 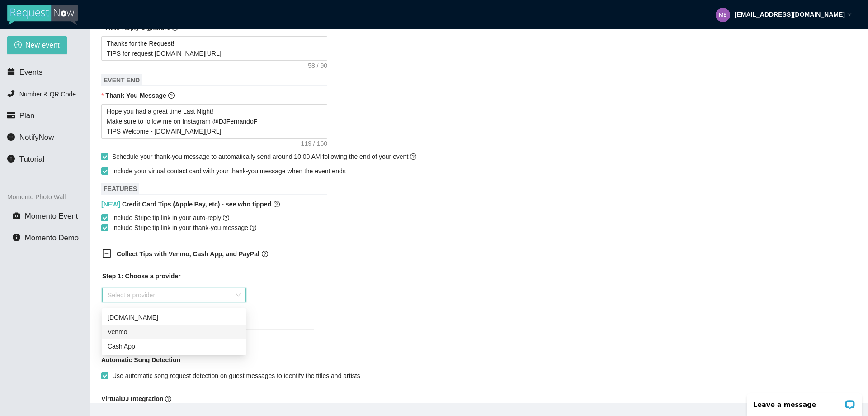 What do you see at coordinates (11, 115) in the screenshot?
I see `span: credit-card` at bounding box center [11, 115].